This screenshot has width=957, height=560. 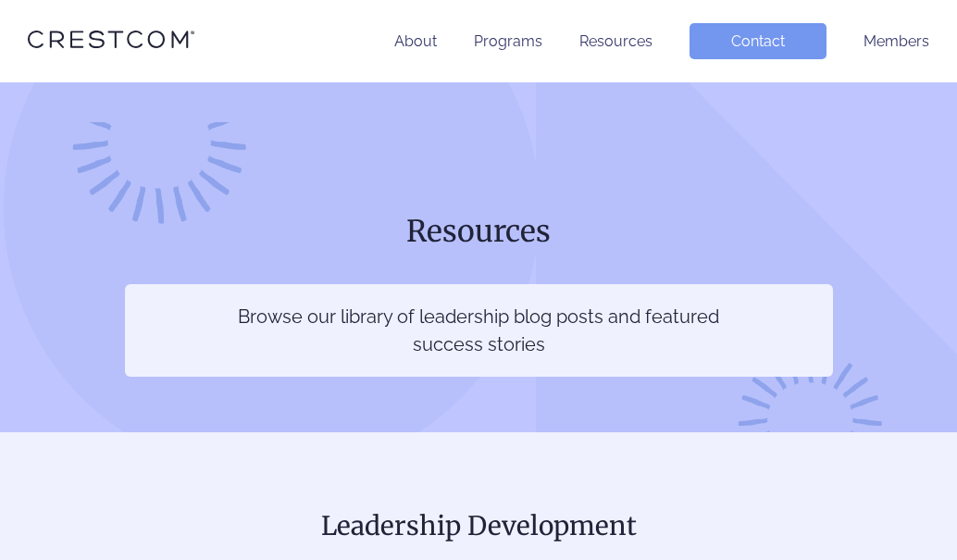 I want to click on a: Resources, so click(x=615, y=41).